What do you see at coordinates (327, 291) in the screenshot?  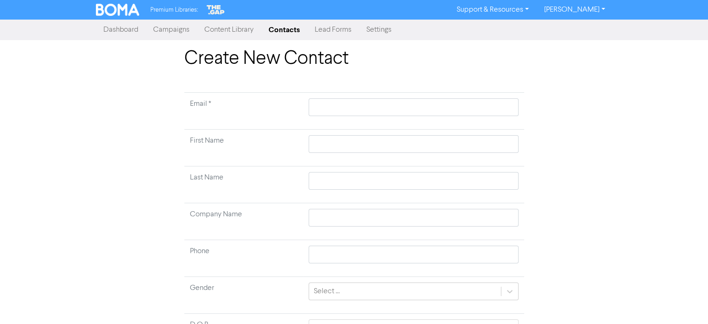 I see `div: Select ...` at bounding box center [327, 291].